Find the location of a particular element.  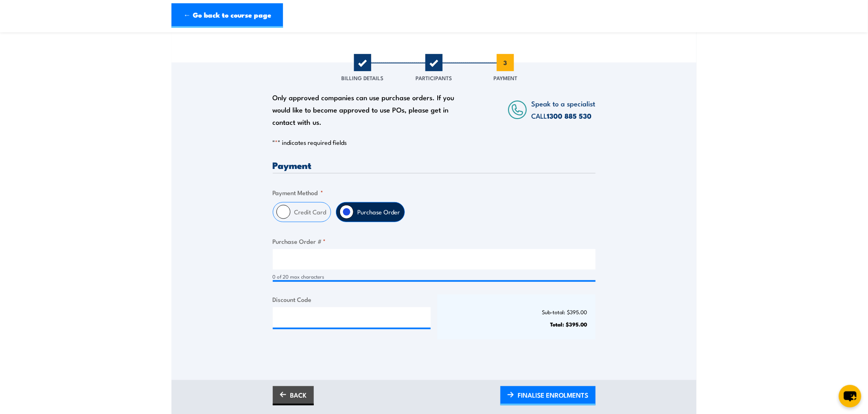

h3: Payment is located at coordinates (434, 165).